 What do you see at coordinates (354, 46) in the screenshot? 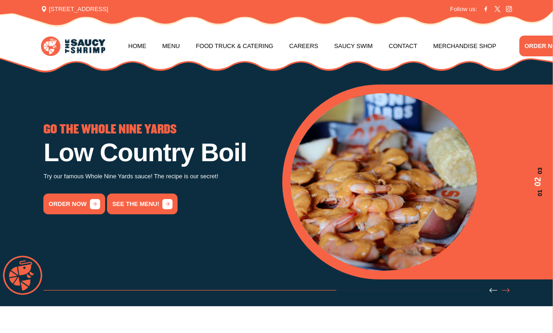
I see `a: Saucy Swim` at bounding box center [354, 46].